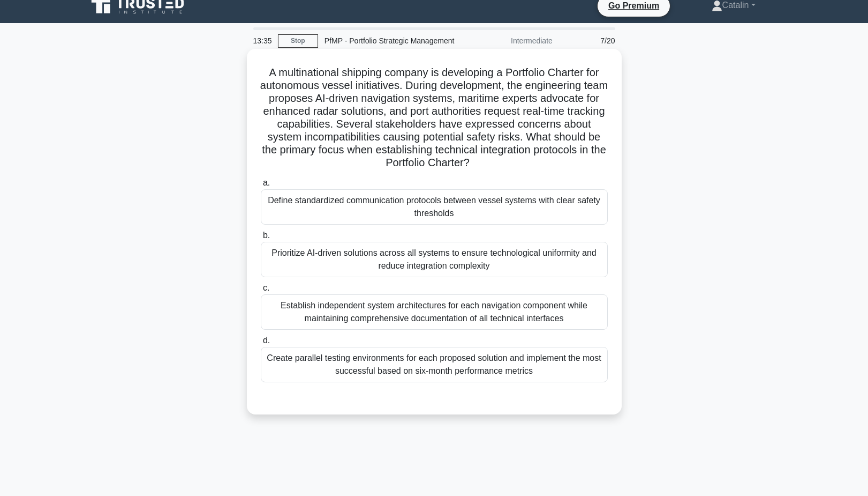  Describe the element at coordinates (434, 312) in the screenshot. I see `div: Establish independent system architectures for each navigation component while maintaining compre...` at that location.